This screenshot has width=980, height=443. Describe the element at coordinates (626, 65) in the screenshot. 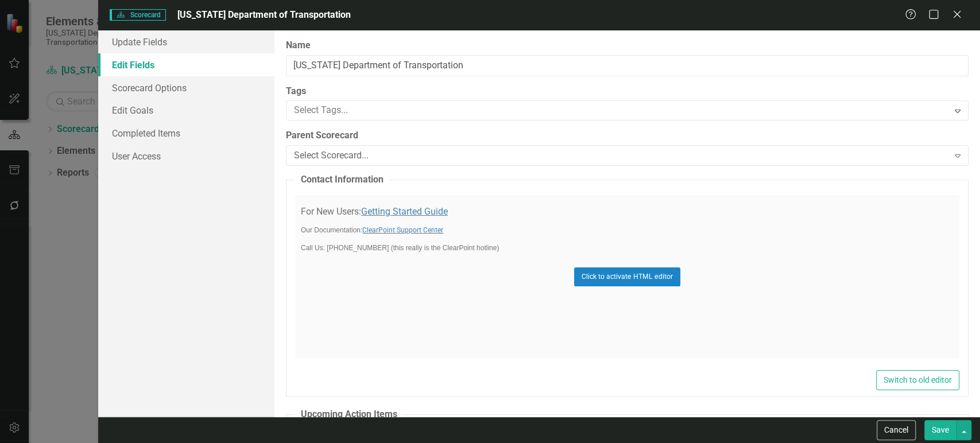

I see `input: Scorecard Name` at that location.